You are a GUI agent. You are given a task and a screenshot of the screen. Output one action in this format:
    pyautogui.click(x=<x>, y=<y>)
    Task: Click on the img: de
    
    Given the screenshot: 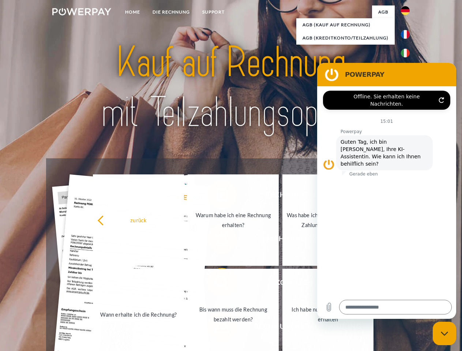 What is the action you would take?
    pyautogui.click(x=405, y=11)
    